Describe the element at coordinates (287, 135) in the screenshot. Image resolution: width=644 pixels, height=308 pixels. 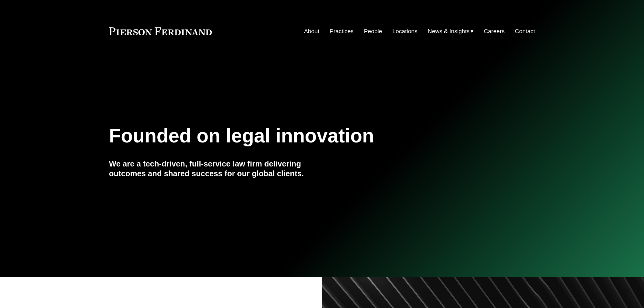
I see `h1: Founded on legal innovation` at that location.